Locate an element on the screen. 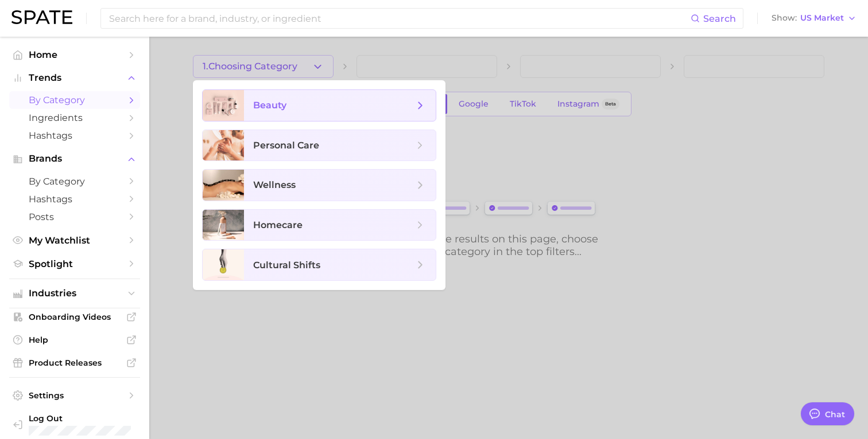 Image resolution: width=868 pixels, height=439 pixels. span: personal care is located at coordinates (286, 145).